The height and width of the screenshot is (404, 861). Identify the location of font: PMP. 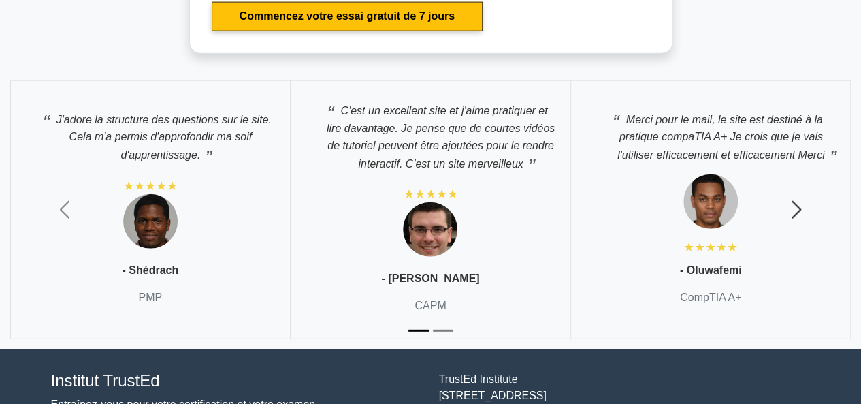
(150, 297).